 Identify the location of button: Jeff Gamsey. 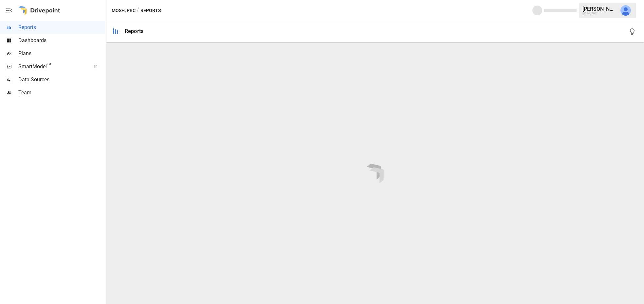
(625, 10).